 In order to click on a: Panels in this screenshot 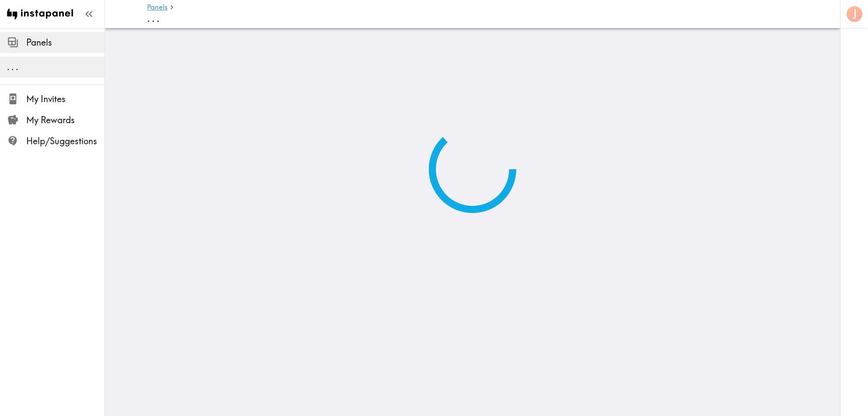, I will do `click(157, 8)`.